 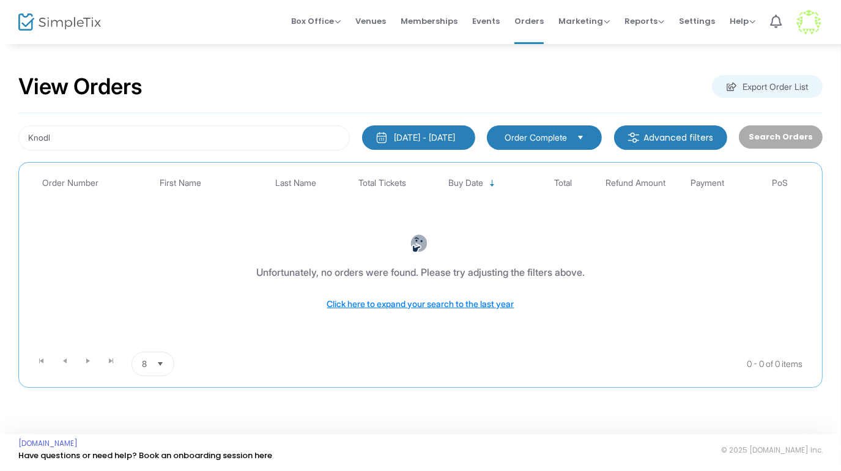 I want to click on span: PoS, so click(x=780, y=183).